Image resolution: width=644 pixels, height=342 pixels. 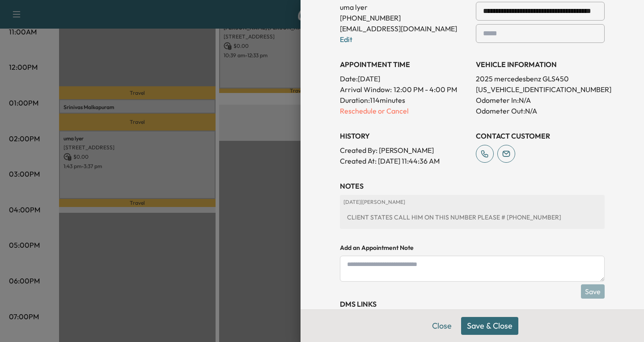 What do you see at coordinates (472, 304) in the screenshot?
I see `h3: DMS Links` at bounding box center [472, 304].